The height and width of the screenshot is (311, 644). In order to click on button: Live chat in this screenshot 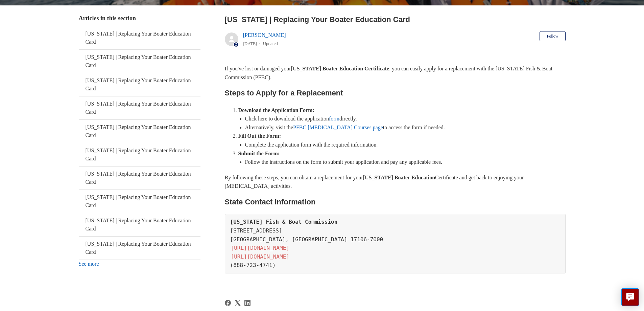, I will do `click(630, 297)`.